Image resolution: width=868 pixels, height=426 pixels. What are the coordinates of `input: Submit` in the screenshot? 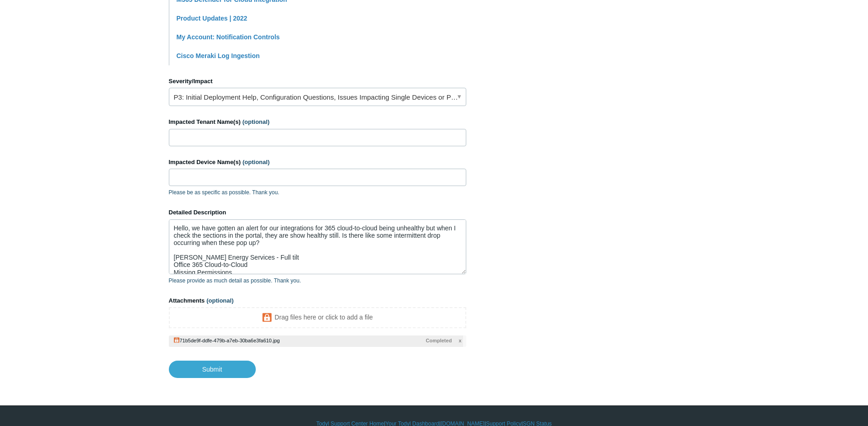 It's located at (212, 369).